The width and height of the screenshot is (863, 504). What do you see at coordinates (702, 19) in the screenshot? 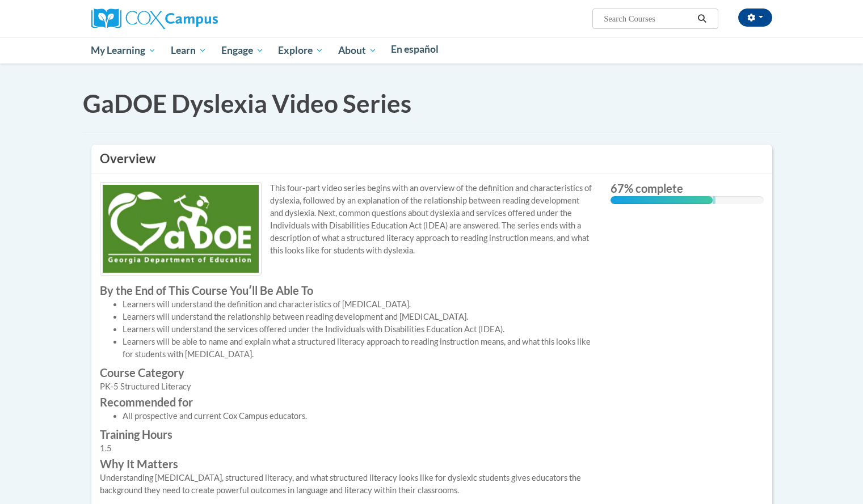
I see `button: Search` at bounding box center [702, 19].